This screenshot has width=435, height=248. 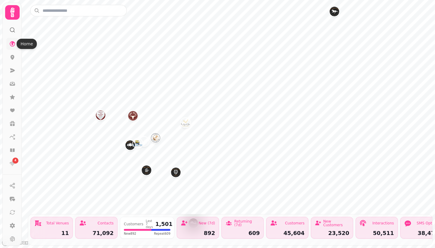 What do you see at coordinates (105, 223) in the screenshot?
I see `div: Contacts` at bounding box center [105, 223].